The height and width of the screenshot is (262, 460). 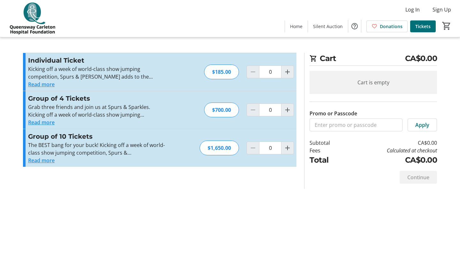 What do you see at coordinates (354, 26) in the screenshot?
I see `button: Help` at bounding box center [354, 26].